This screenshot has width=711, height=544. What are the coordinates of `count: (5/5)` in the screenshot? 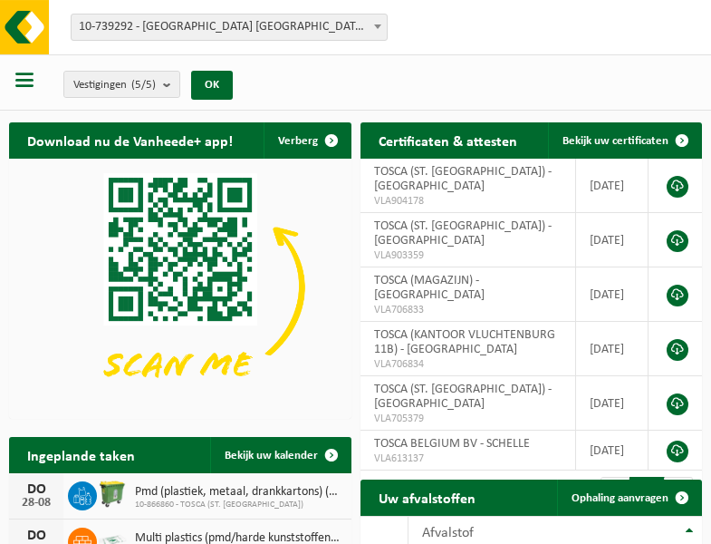 It's located at (143, 84).